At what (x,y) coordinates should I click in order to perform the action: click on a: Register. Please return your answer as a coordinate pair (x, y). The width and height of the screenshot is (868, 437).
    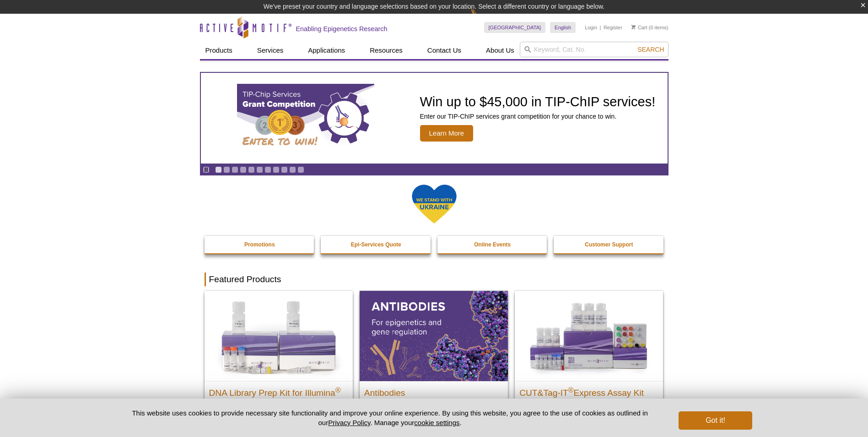
    Looking at the image, I should click on (613, 27).